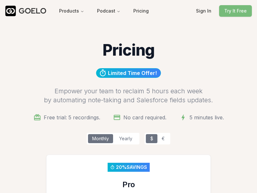 The height and width of the screenshot is (193, 257). I want to click on button: Try It Free, so click(235, 11).